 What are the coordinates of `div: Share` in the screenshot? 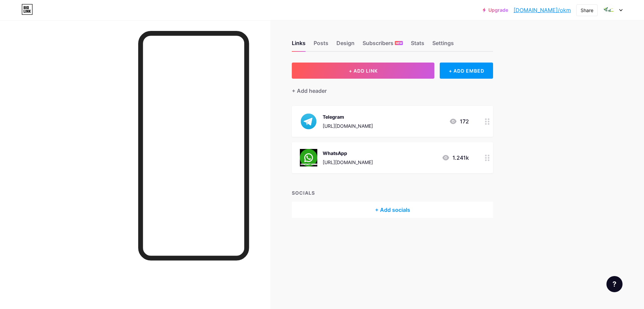 It's located at (587, 10).